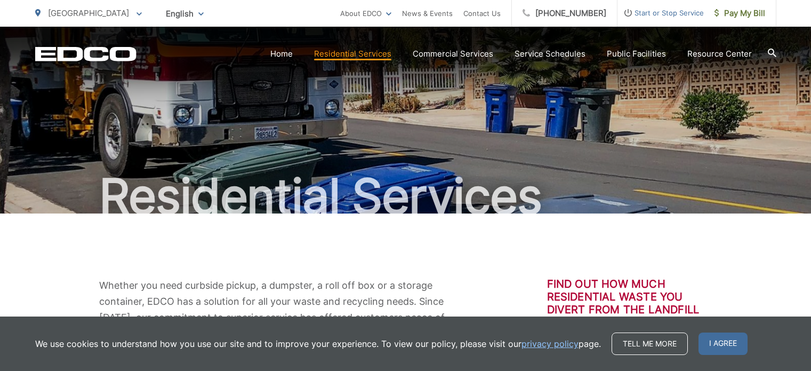 The width and height of the screenshot is (811, 371). What do you see at coordinates (352, 54) in the screenshot?
I see `a: Residential Services` at bounding box center [352, 54].